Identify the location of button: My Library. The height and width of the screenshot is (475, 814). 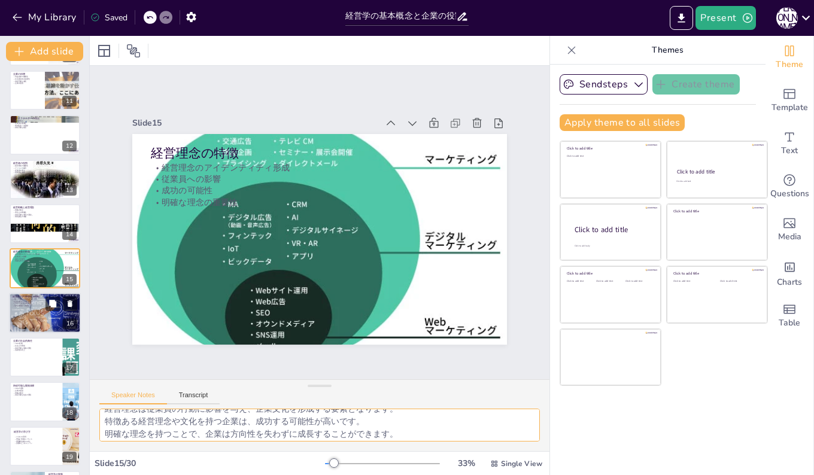
(45, 17).